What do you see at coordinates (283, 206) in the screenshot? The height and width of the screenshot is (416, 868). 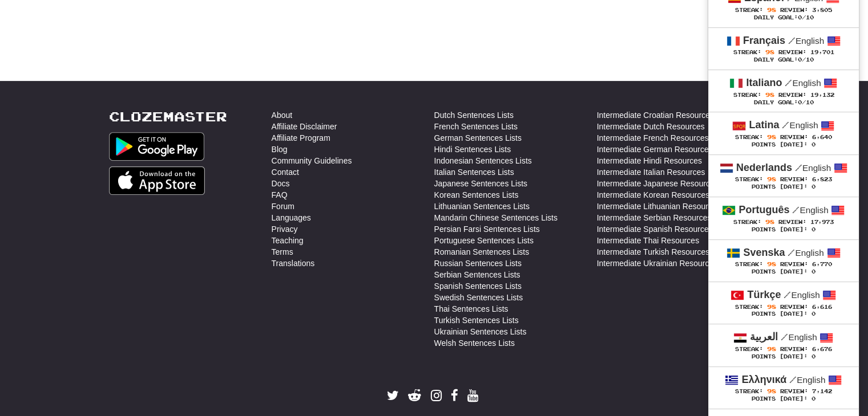 I see `a: Forum` at bounding box center [283, 206].